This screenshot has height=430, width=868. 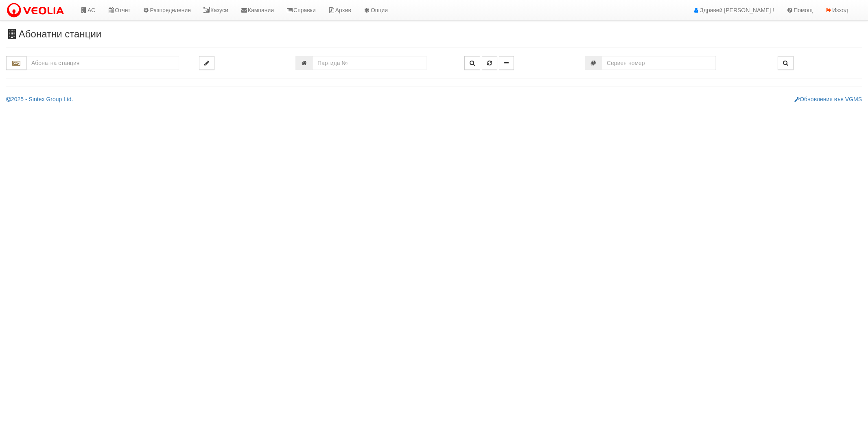 What do you see at coordinates (659, 63) in the screenshot?
I see `input: Сериен номер` at bounding box center [659, 63].